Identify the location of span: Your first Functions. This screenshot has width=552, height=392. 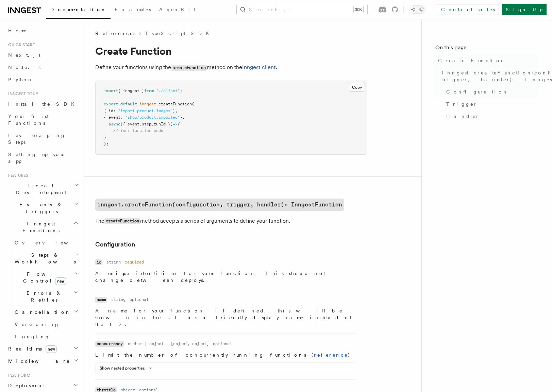
(28, 120).